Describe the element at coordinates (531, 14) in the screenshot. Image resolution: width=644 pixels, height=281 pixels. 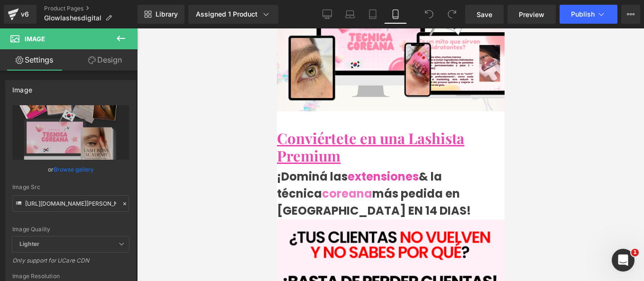
I see `a: Preview` at that location.